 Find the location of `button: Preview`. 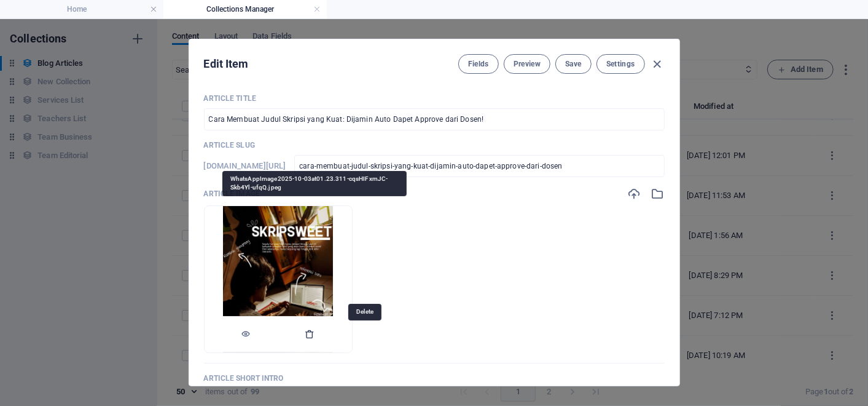

button: Preview is located at coordinates (527, 64).